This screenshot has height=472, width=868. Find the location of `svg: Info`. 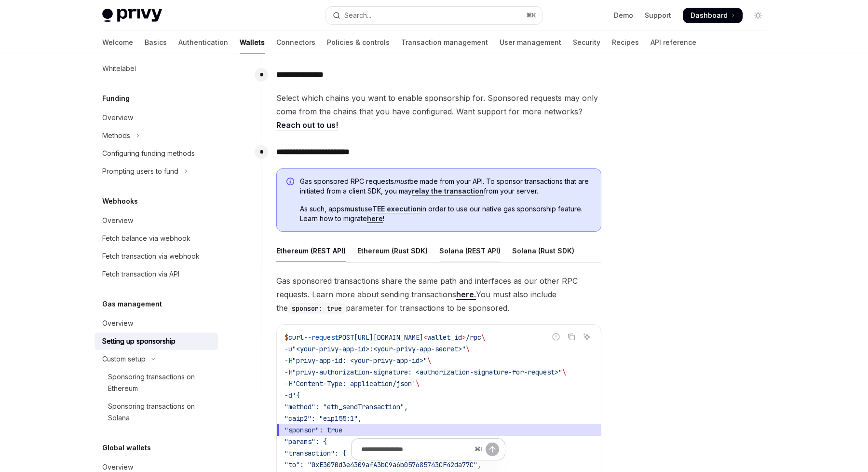

svg: Info is located at coordinates (292, 183).